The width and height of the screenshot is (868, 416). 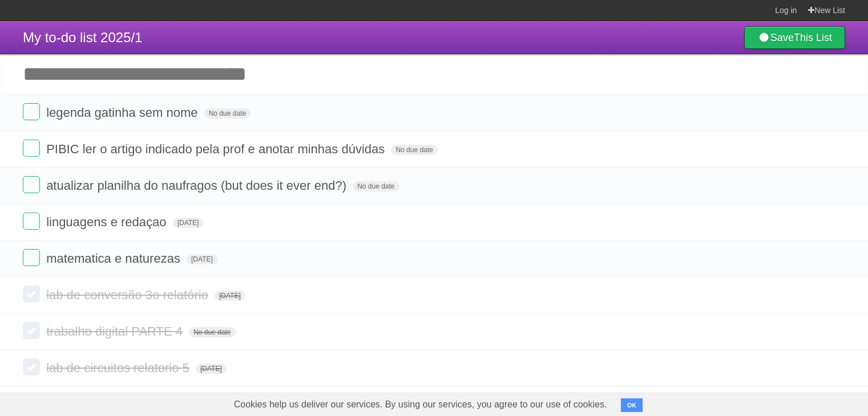 What do you see at coordinates (107, 222) in the screenshot?
I see `span: linguagens e redaçao` at bounding box center [107, 222].